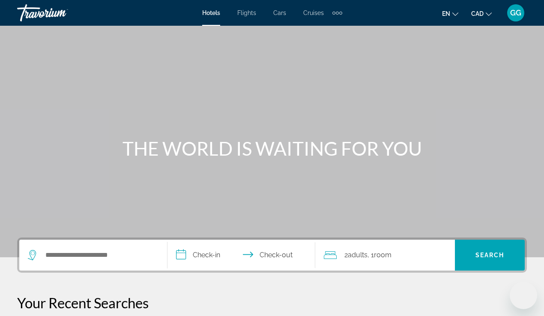  I want to click on div: Search widget, so click(272, 255).